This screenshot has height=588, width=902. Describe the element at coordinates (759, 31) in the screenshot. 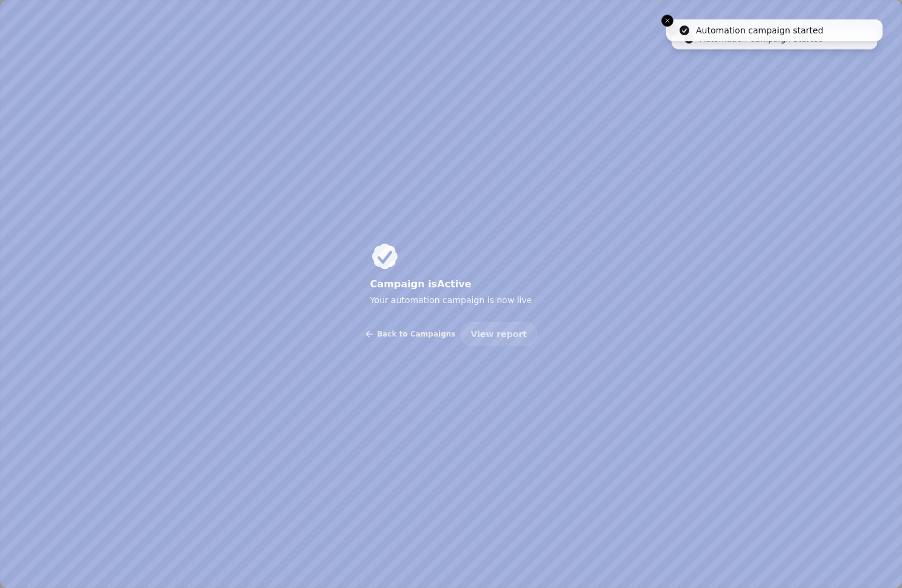

I see `div: Automation campaign started` at that location.